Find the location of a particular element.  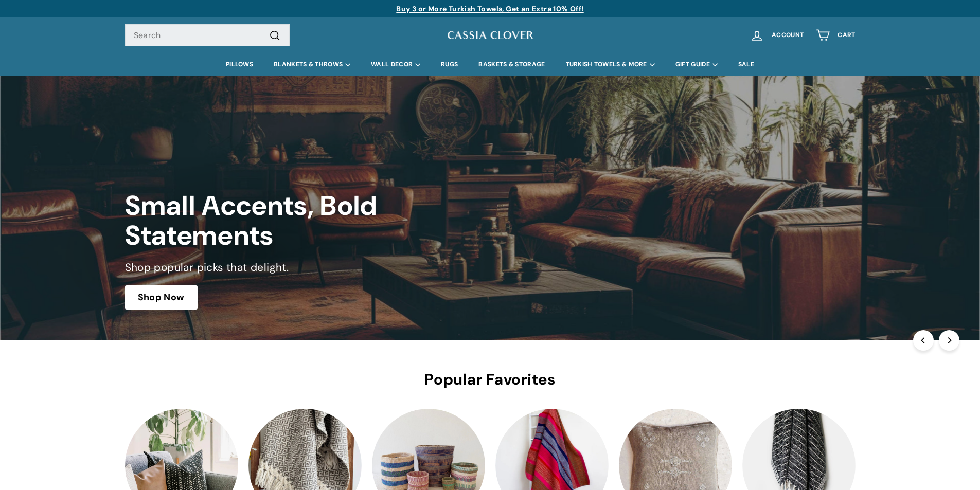

a: PILLOWS is located at coordinates (239, 64).